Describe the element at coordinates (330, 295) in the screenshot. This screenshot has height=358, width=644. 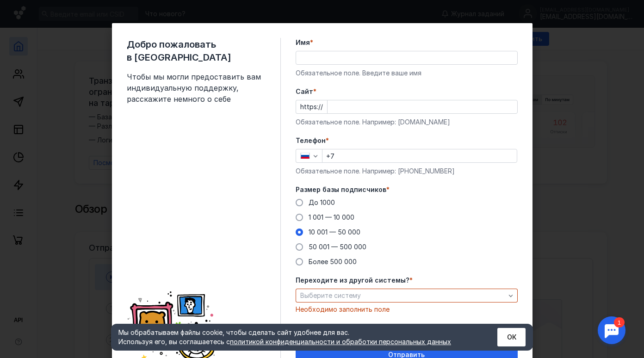
I see `span: Выберите систему` at that location.